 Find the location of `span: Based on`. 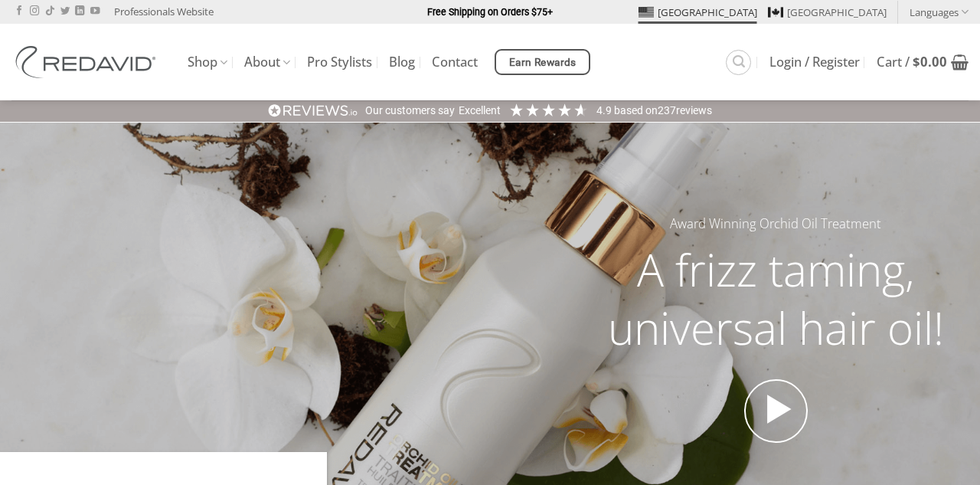

span: Based on is located at coordinates (636, 110).